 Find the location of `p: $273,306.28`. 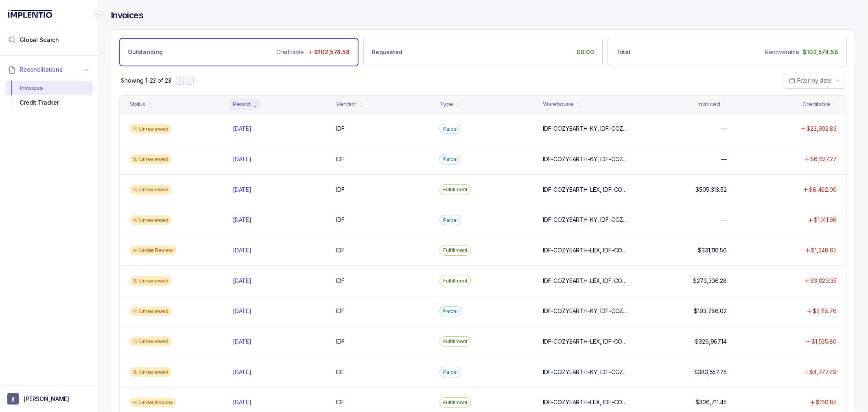

p: $273,306.28 is located at coordinates (710, 280).